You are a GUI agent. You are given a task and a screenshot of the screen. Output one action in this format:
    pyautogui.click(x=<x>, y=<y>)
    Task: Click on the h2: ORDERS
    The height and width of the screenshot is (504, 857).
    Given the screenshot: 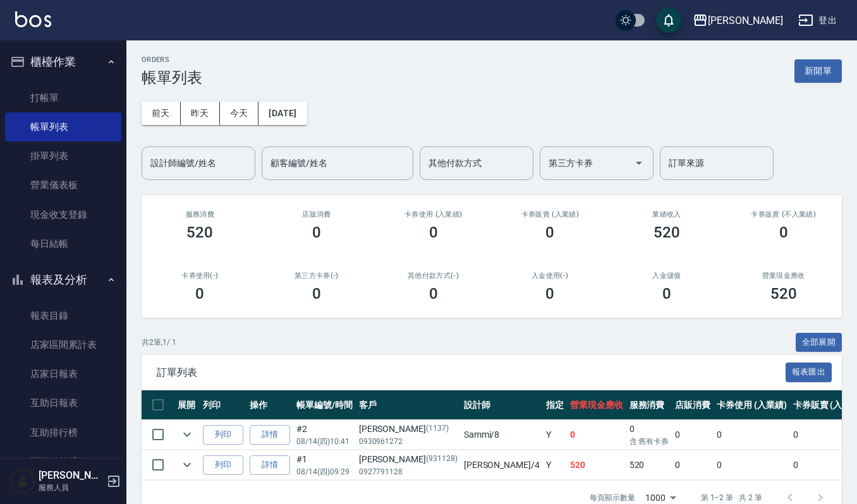 What is the action you would take?
    pyautogui.click(x=172, y=60)
    